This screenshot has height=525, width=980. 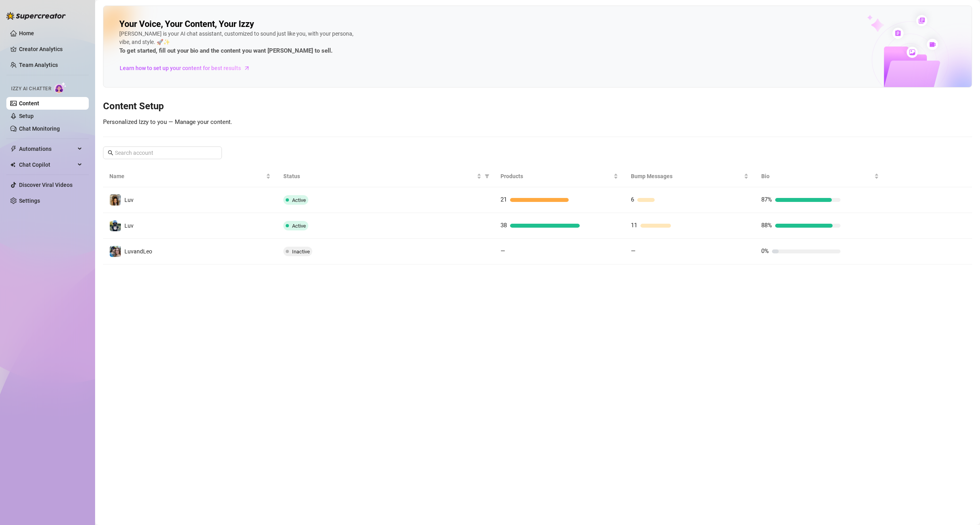 I want to click on a: Chat Monitoring, so click(x=40, y=128).